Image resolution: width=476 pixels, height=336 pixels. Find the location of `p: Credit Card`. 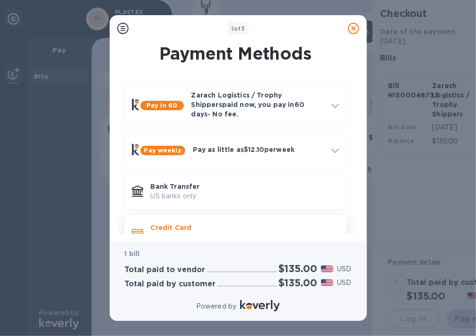

p: Credit Card is located at coordinates (245, 227).